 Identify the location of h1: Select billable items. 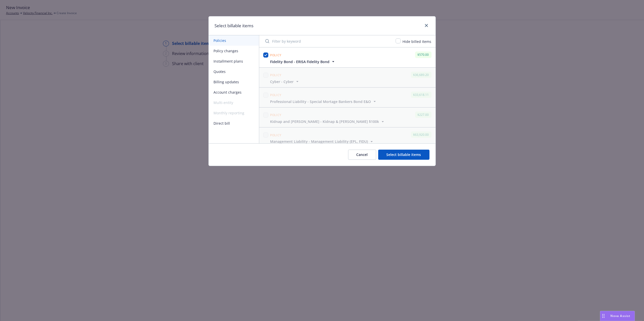
(234, 26).